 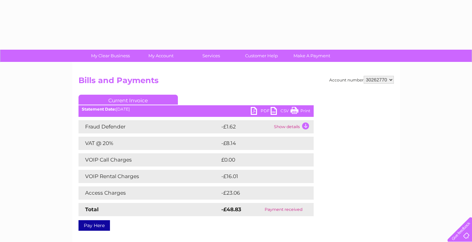 What do you see at coordinates (301, 112) in the screenshot?
I see `a: Print` at bounding box center [301, 112].